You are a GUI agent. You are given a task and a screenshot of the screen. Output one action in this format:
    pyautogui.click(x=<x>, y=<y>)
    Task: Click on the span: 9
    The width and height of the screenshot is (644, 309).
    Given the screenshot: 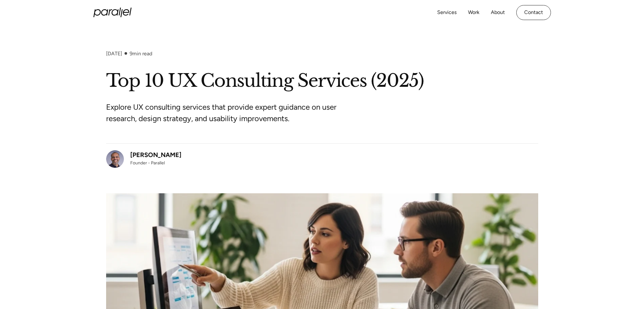 What is the action you would take?
    pyautogui.click(x=131, y=53)
    